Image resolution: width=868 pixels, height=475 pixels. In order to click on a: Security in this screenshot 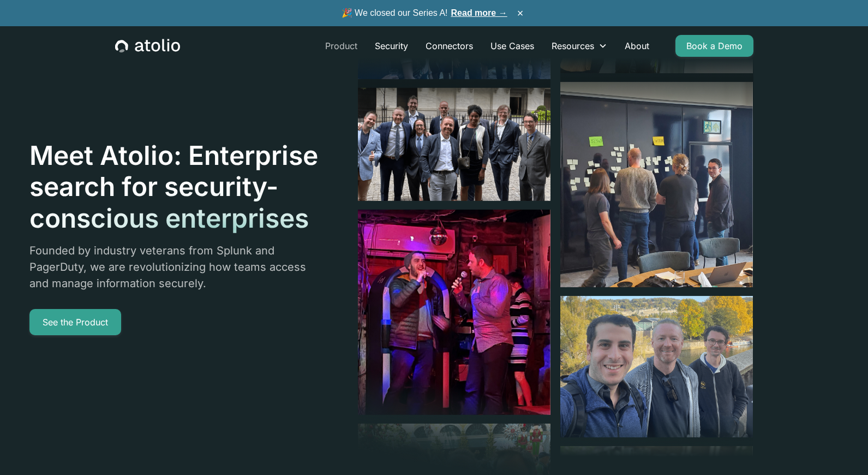, I will do `click(391, 46)`.